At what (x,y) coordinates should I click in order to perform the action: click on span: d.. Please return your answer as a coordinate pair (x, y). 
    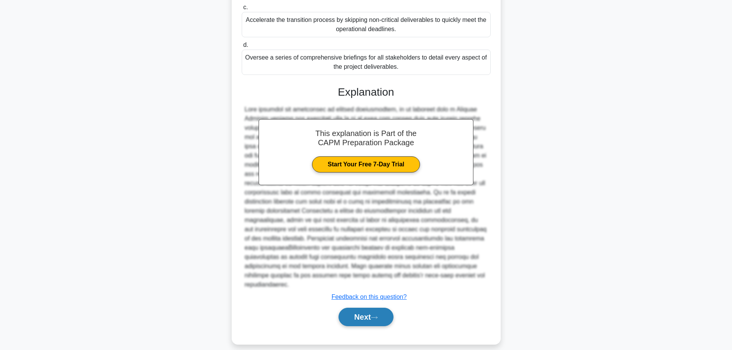
    Looking at the image, I should click on (246, 45).